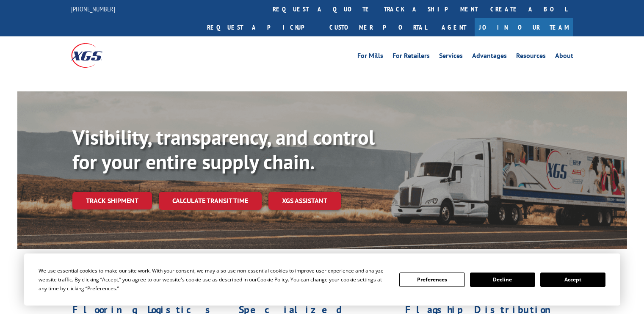 Image resolution: width=644 pixels, height=314 pixels. Describe the element at coordinates (272, 279) in the screenshot. I see `span: Cookie Policy` at that location.